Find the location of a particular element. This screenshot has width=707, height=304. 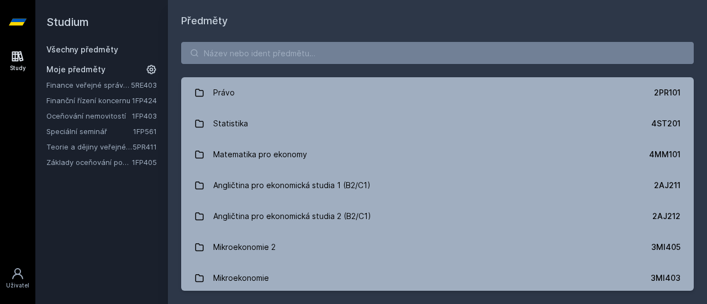

a: Základy oceňování podniku is located at coordinates (89, 162).